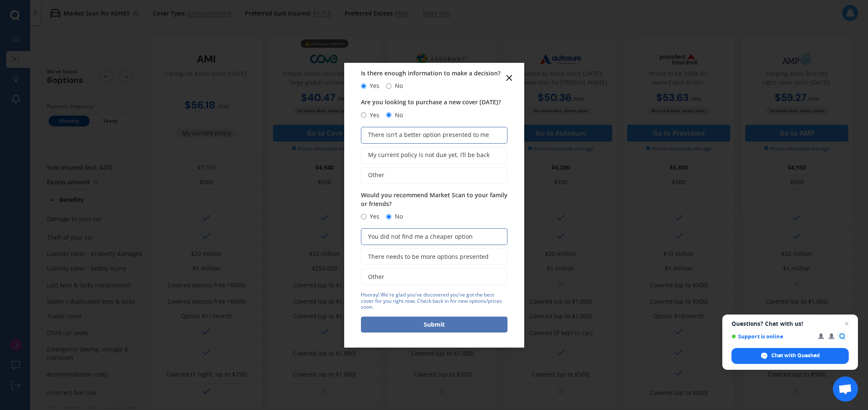 The width and height of the screenshot is (868, 410). I want to click on button: Submit, so click(434, 325).